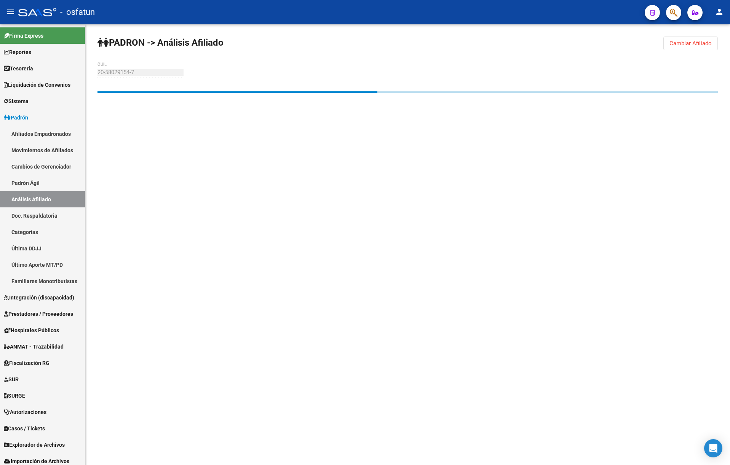 This screenshot has height=465, width=730. What do you see at coordinates (77, 12) in the screenshot?
I see `span: - osfatun` at bounding box center [77, 12].